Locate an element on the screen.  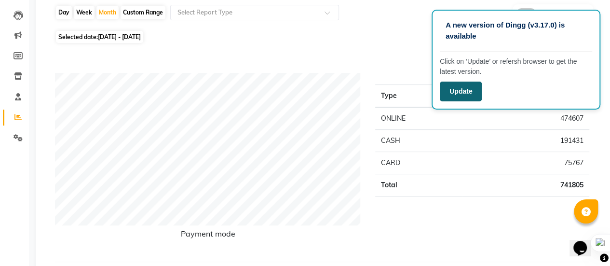
td: CARD is located at coordinates (418, 162).